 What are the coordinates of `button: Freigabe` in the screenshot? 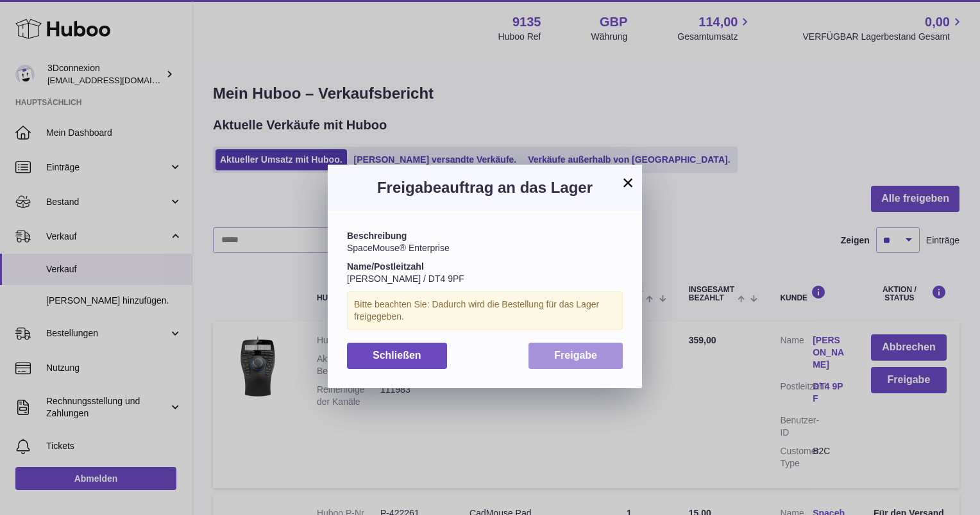 It's located at (575, 356).